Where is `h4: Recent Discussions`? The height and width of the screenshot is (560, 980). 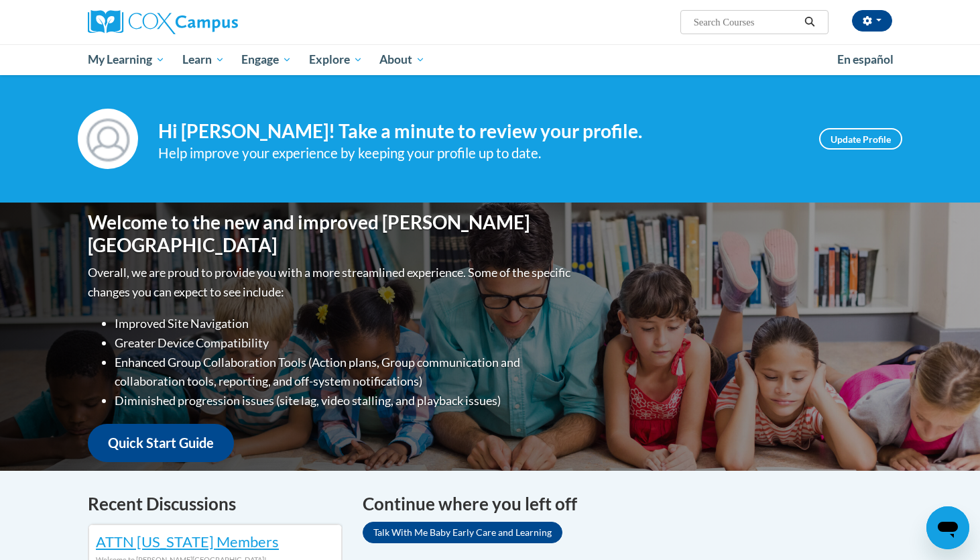
h4: Recent Discussions is located at coordinates (215, 504).